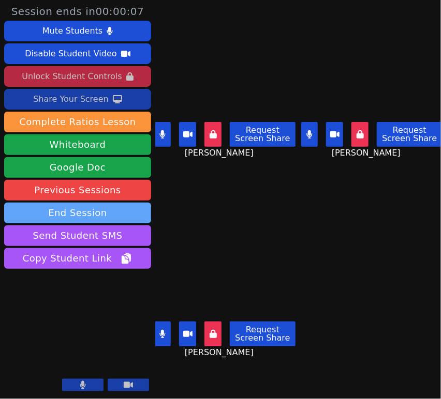 The image size is (441, 399). What do you see at coordinates (78, 54) in the screenshot?
I see `button: Disable Student Video` at bounding box center [78, 54].